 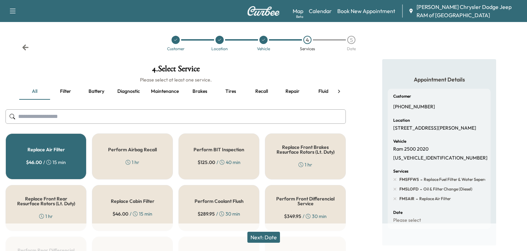 What do you see at coordinates (400, 141) in the screenshot?
I see `h6: Vehicle` at bounding box center [400, 141].